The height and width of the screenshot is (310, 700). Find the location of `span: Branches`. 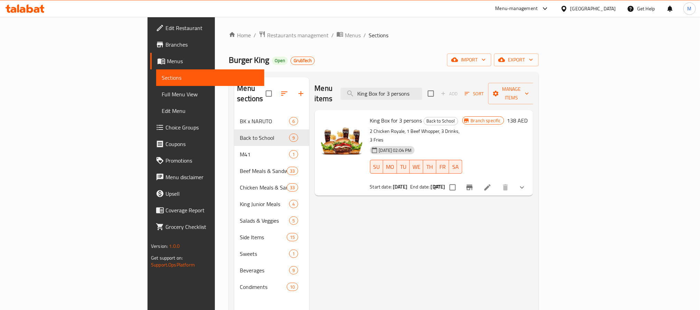

span: Branches is located at coordinates (212, 45).